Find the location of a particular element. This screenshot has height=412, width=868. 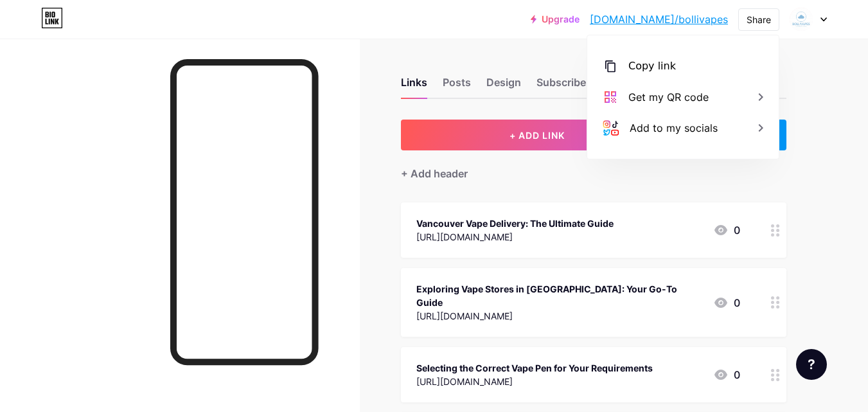

div: Subscribers is located at coordinates (575, 86).